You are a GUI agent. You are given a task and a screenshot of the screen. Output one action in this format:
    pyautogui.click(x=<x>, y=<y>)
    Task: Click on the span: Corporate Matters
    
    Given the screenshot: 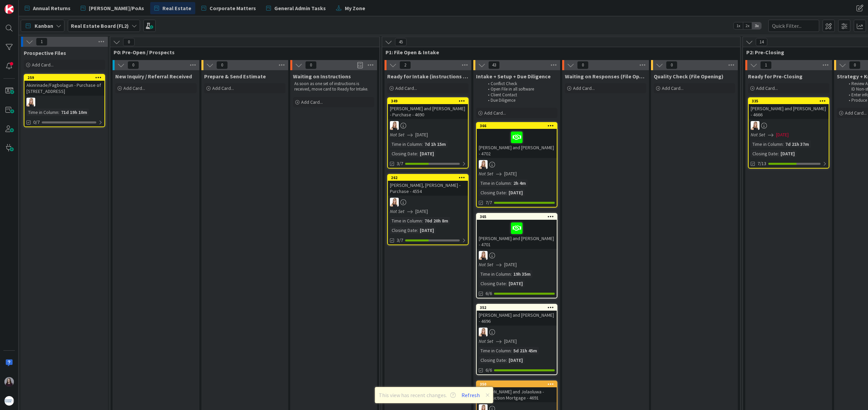 What is the action you would take?
    pyautogui.click(x=233, y=8)
    